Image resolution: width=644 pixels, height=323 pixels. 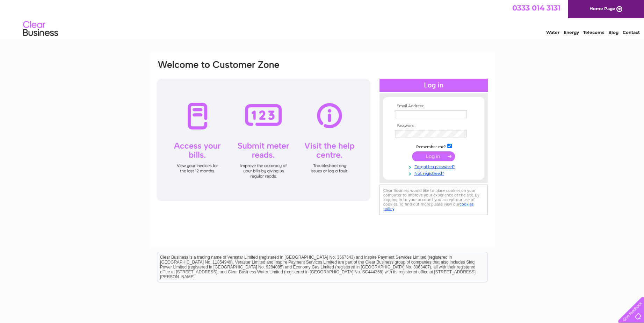 I want to click on td: Remember me?, so click(x=433, y=146).